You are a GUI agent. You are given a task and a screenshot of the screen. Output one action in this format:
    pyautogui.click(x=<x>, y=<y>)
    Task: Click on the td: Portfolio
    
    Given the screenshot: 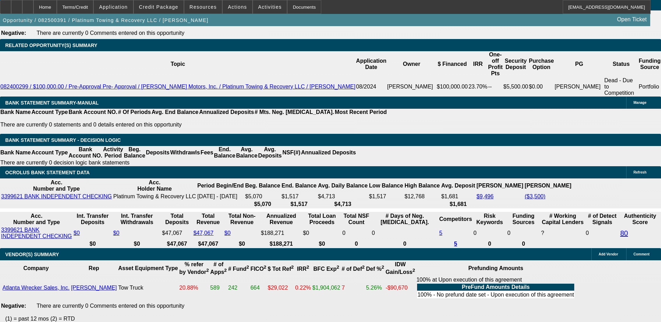 What is the action you would take?
    pyautogui.click(x=650, y=87)
    